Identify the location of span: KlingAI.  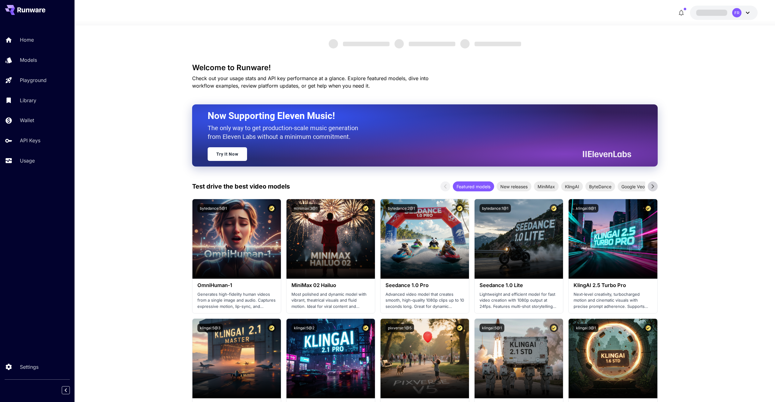
(572, 186).